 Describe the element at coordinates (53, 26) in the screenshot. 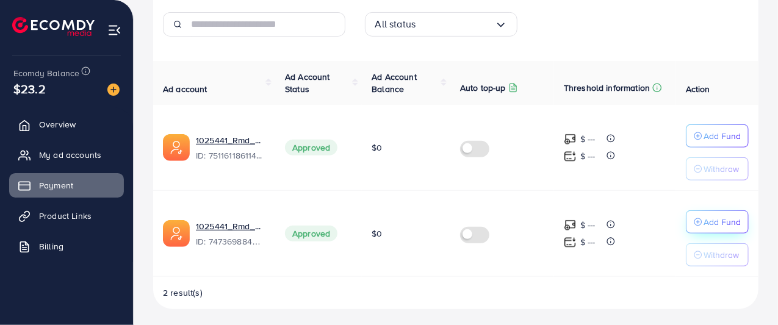

I see `img: logo` at that location.